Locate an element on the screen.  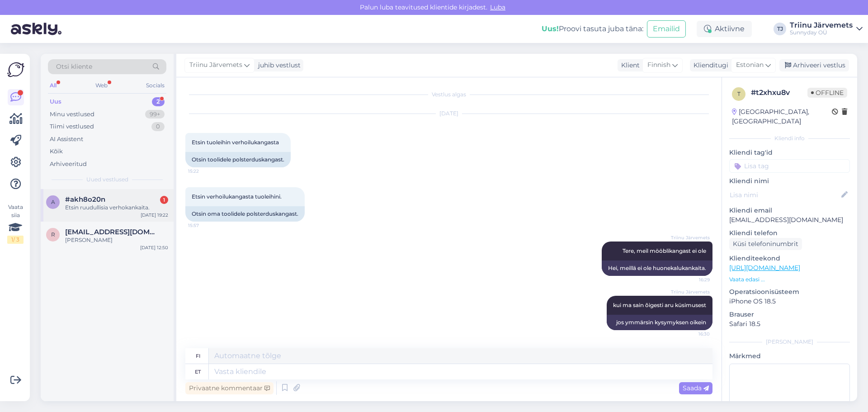
div: Tiimi vestlused is located at coordinates (72, 127).